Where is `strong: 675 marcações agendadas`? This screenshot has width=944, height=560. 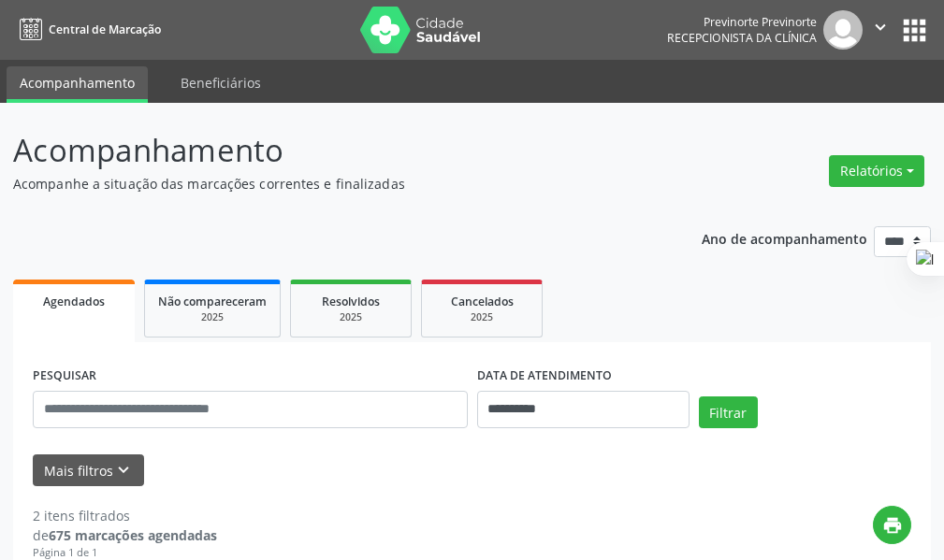 strong: 675 marcações agendadas is located at coordinates (133, 534).